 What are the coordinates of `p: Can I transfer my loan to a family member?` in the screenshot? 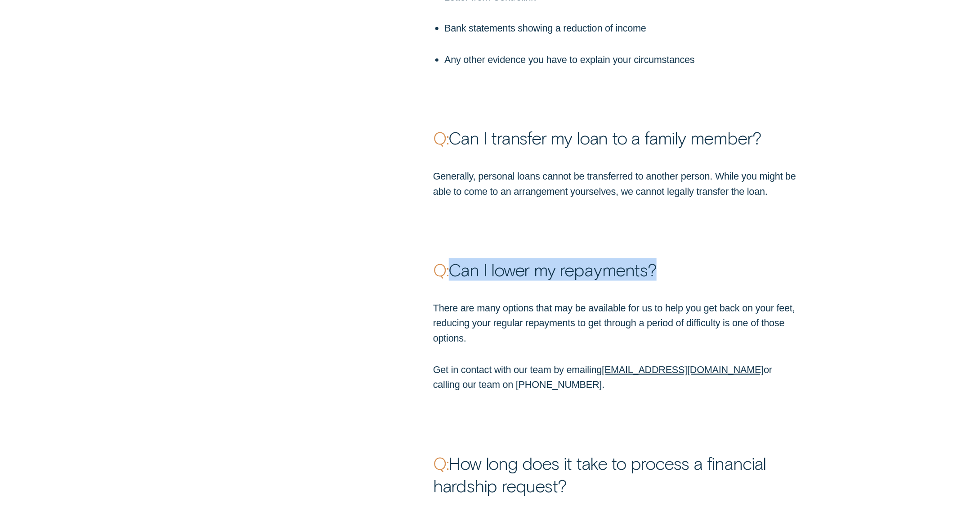 It's located at (614, 138).